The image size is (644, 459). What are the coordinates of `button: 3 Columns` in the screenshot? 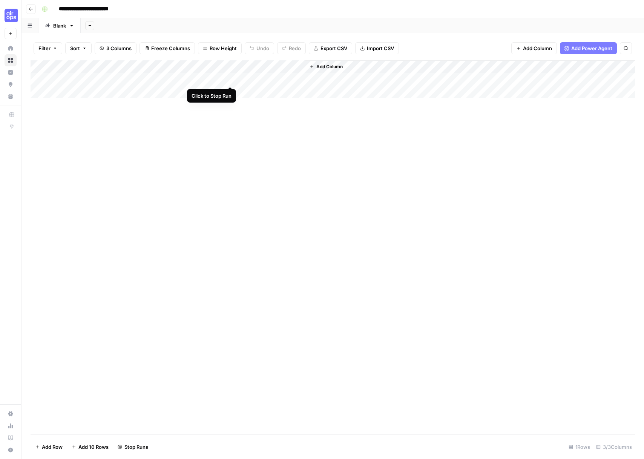 It's located at (115, 48).